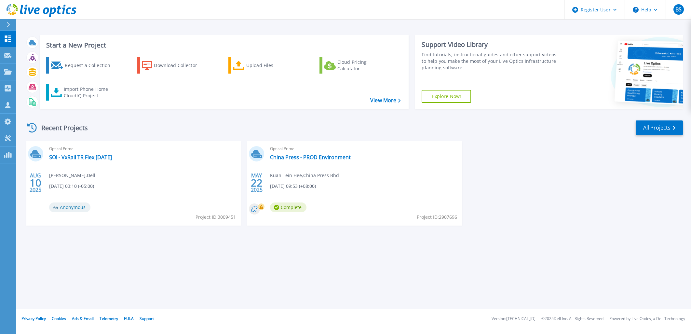 This screenshot has height=334, width=691. I want to click on a: China Press - PROD Environment, so click(311, 157).